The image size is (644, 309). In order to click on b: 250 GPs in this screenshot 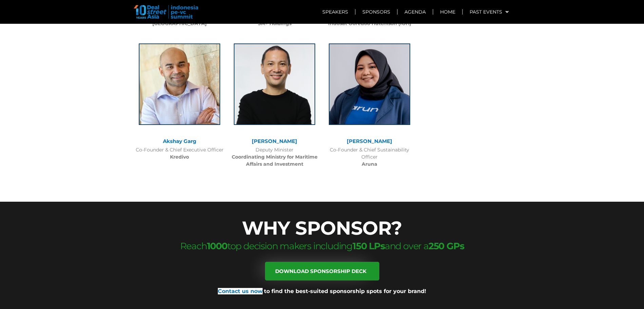, I will do `click(446, 246)`.